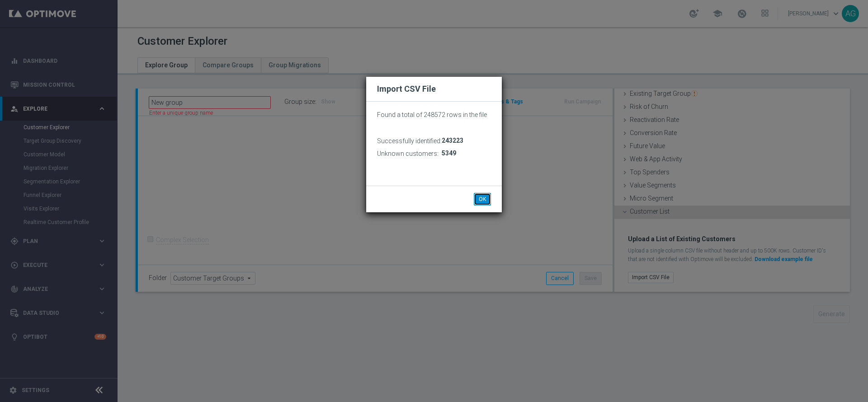  I want to click on h3: Unknown customers:, so click(408, 153).